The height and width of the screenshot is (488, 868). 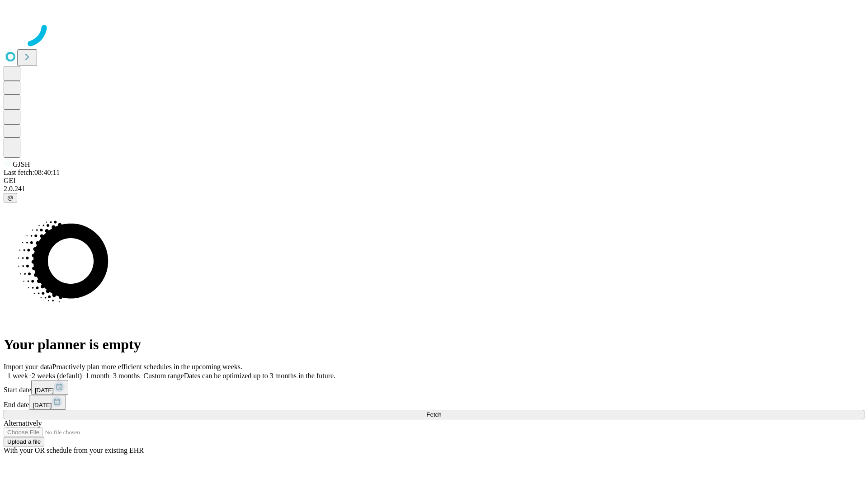 What do you see at coordinates (17, 375) in the screenshot?
I see `span: 1 week` at bounding box center [17, 375].